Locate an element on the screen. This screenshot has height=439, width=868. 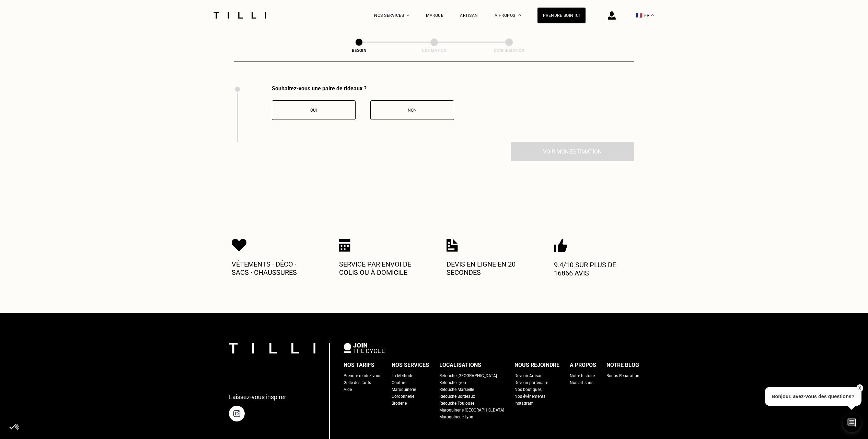
div: Couture is located at coordinates (399, 382).